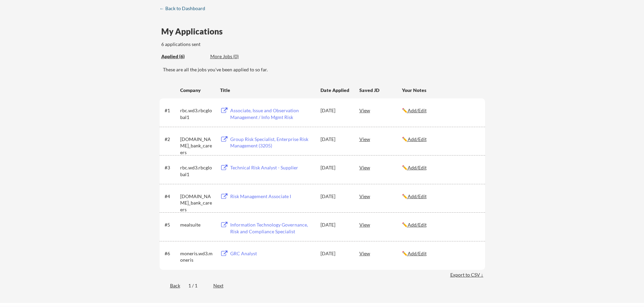 Image resolution: width=644 pixels, height=308 pixels. I want to click on div: My Applications, so click(195, 31).